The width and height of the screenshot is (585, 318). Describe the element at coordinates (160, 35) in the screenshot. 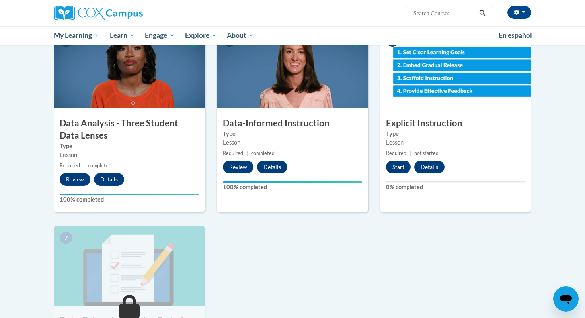

I see `span: Engage` at that location.